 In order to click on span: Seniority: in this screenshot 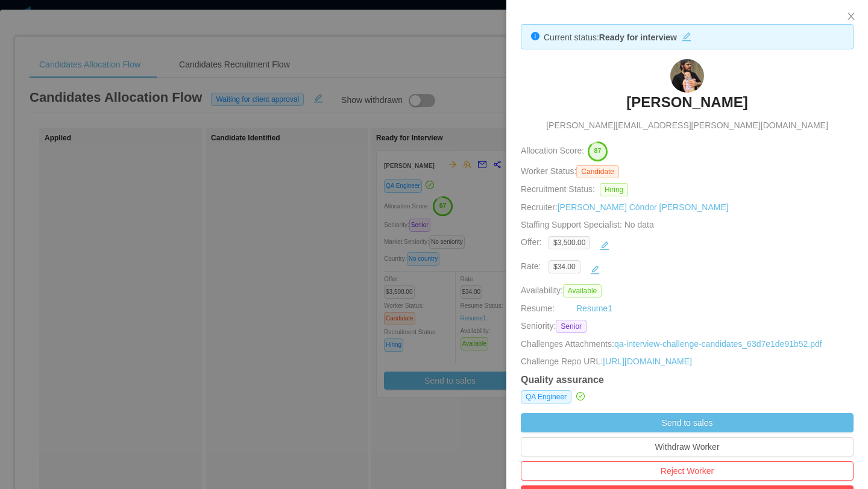, I will do `click(538, 326)`.